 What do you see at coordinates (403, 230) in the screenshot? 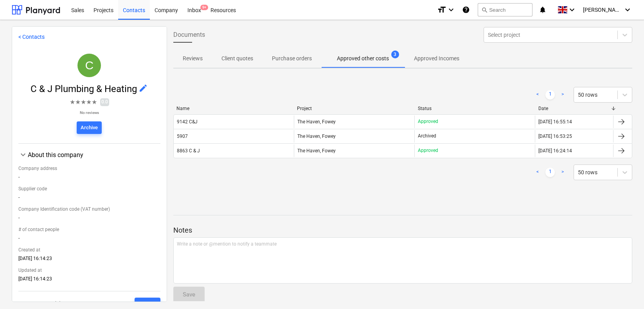
I see `p: Notes` at bounding box center [403, 230].